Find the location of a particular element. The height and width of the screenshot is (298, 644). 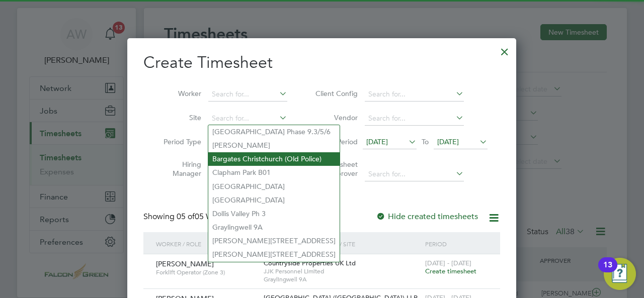

label: Hiring Manager is located at coordinates (179, 169).